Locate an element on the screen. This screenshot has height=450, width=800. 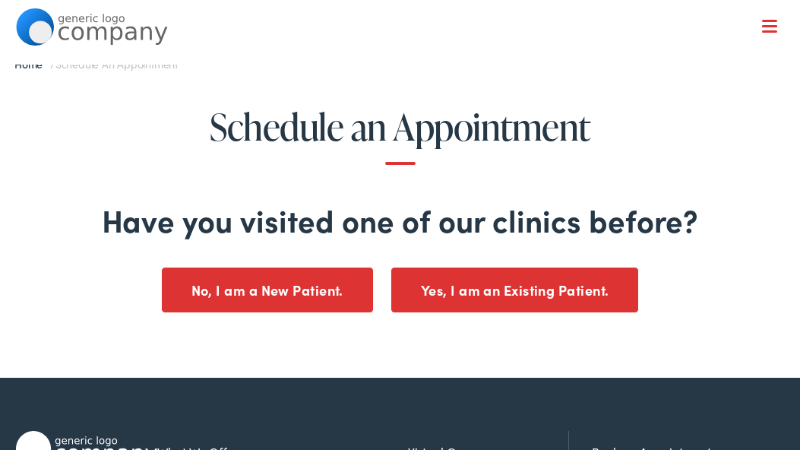
button: Yes, I am an Existing Patient. is located at coordinates (515, 289).